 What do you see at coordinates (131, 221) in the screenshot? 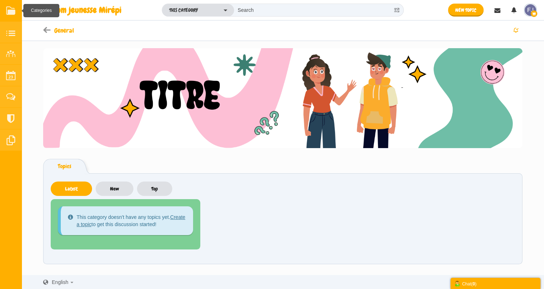
I see `a: Create a topic` at bounding box center [131, 221].